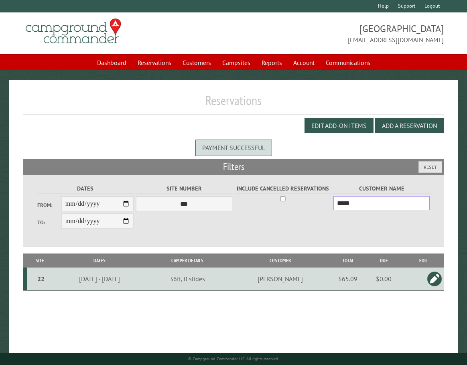  What do you see at coordinates (100, 261) in the screenshot?
I see `th: Dates` at bounding box center [100, 261].